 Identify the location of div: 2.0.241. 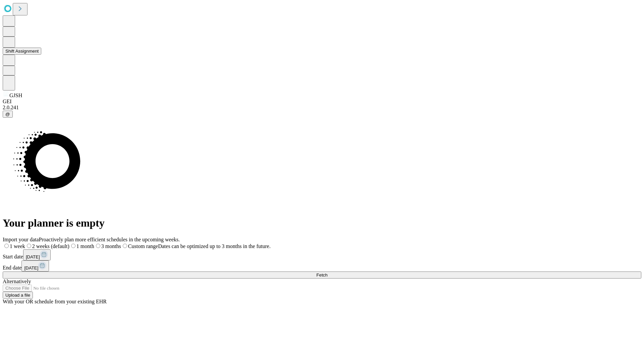
(322, 107).